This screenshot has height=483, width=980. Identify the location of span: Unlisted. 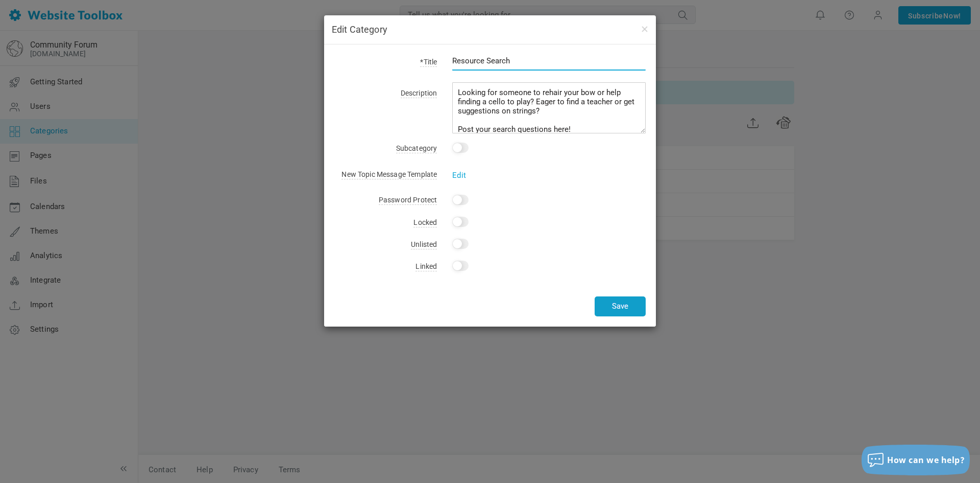
(423, 245).